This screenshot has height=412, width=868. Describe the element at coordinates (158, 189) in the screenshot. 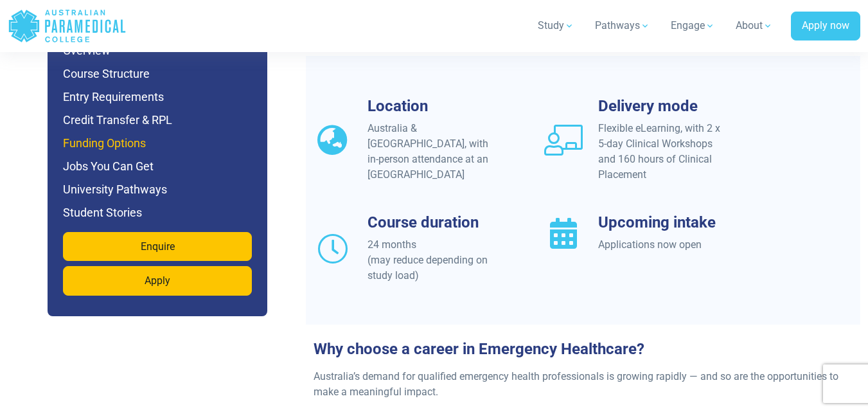

I see `h6: University Pathways` at that location.